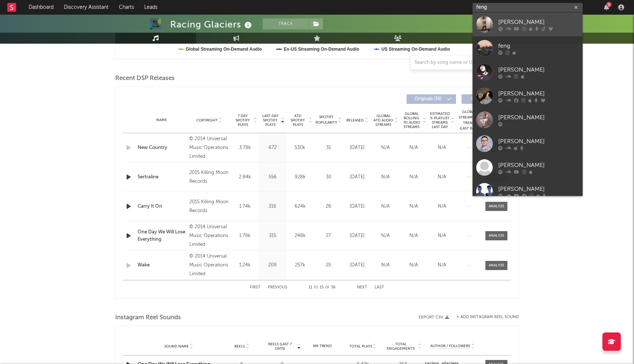 The width and height of the screenshot is (634, 364). What do you see at coordinates (486, 99) in the screenshot?
I see `button: Features(0)` at bounding box center [486, 99].